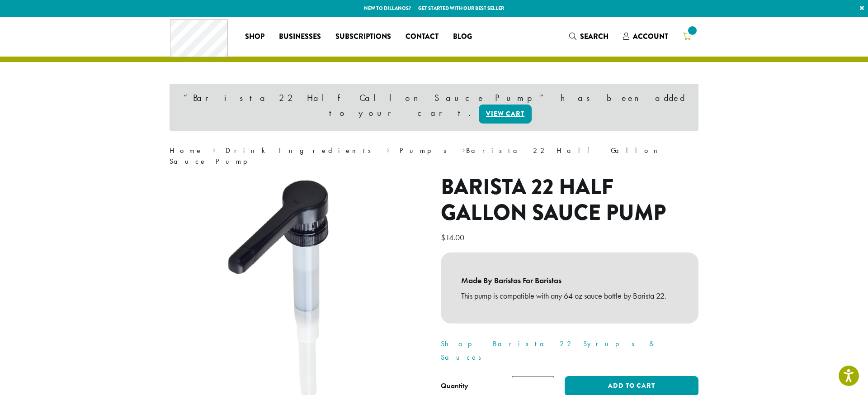 The image size is (868, 395). I want to click on div: “Barista 22 Half Gallon Sauce Pump” has been added to your cart., so click(434, 107).